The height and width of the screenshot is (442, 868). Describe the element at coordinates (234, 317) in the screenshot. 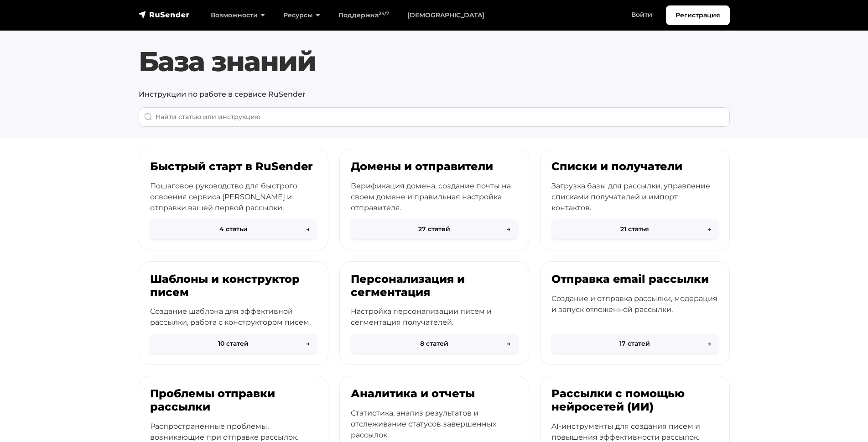

I see `p: Создание шаблона для эффективной рассылки, работа с конструктором писем.` at that location.